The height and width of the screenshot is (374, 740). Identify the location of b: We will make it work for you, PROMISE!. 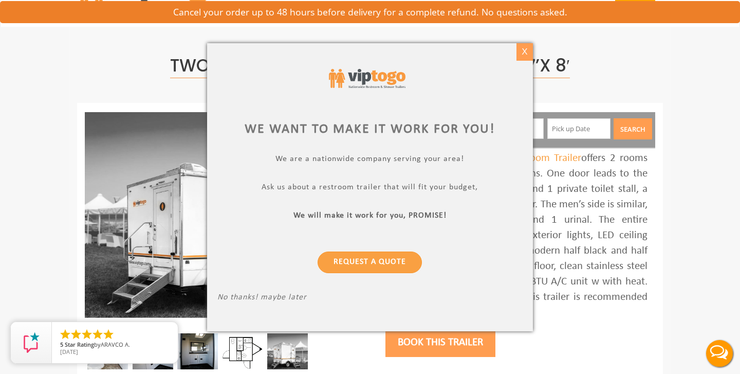
(370, 215).